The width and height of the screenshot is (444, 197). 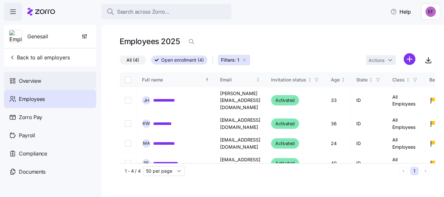 I want to click on span: Compliance, so click(x=33, y=154).